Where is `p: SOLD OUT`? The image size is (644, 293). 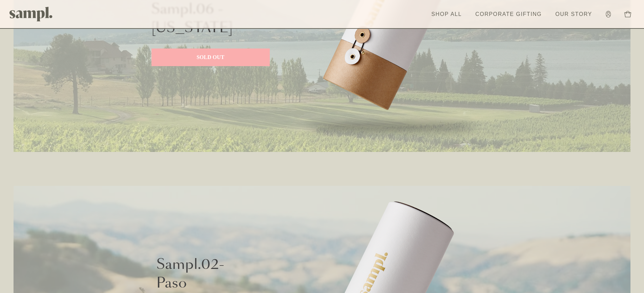 p: SOLD OUT is located at coordinates (211, 58).